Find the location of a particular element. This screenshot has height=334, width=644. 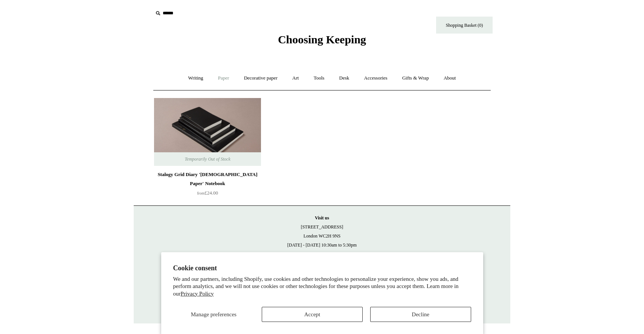

span: Temporarily Out of Stock is located at coordinates (207, 159).